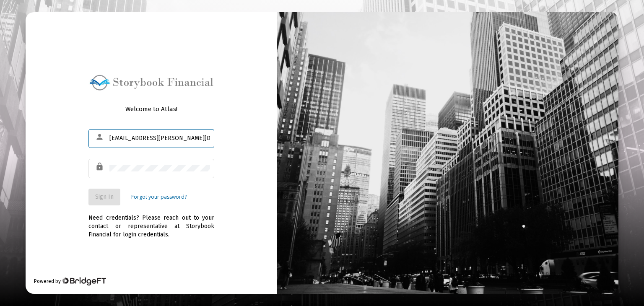 This screenshot has height=306, width=644. I want to click on span: Sign In, so click(105, 196).